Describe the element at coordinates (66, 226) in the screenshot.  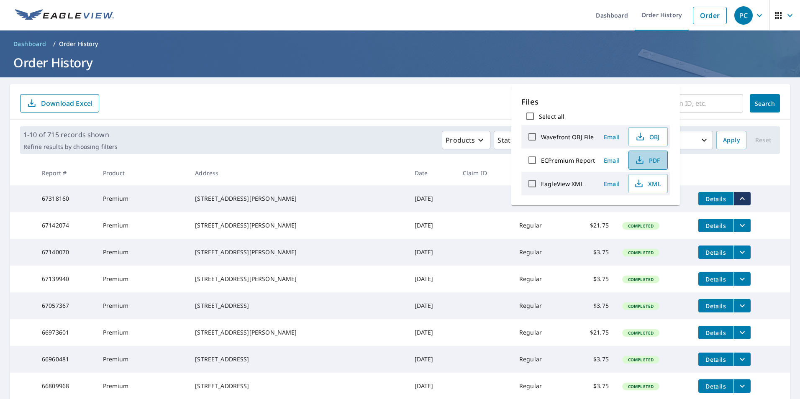
I see `td: 67142074` at that location.